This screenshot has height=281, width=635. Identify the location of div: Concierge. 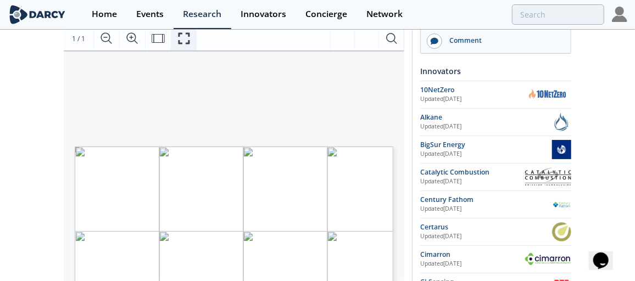
(326, 14).